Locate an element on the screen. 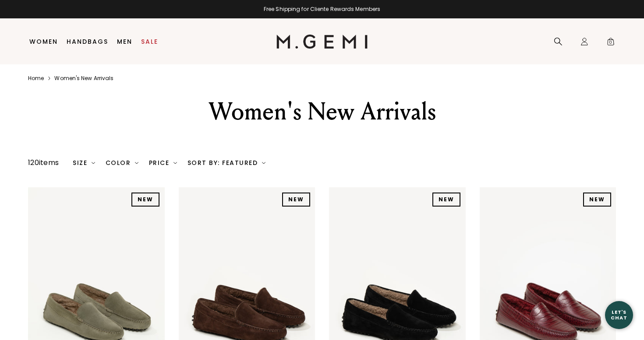 This screenshot has height=340, width=644. a: Women's new arrivals is located at coordinates (84, 78).